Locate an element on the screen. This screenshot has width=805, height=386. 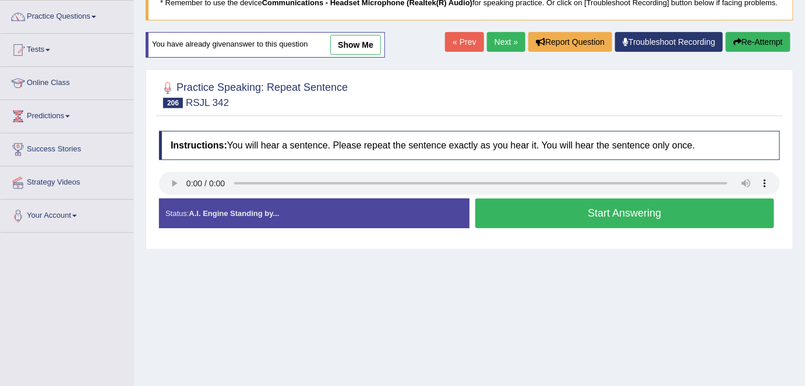
a: Troubleshoot Recording is located at coordinates (669, 42).